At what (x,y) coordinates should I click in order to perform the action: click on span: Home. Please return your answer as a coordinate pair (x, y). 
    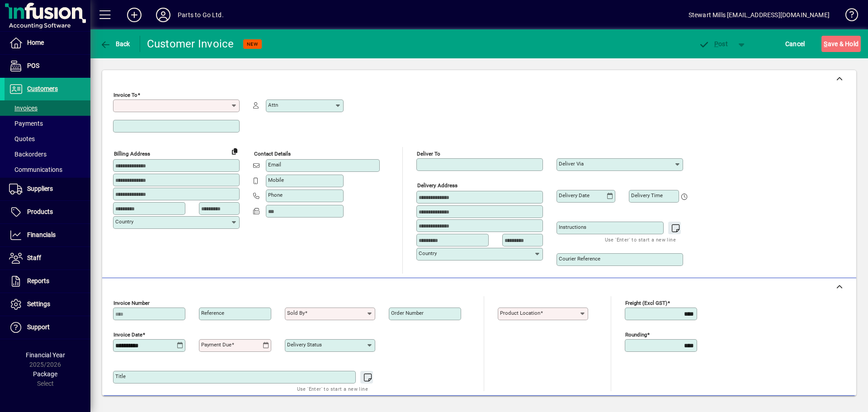
    Looking at the image, I should click on (35, 42).